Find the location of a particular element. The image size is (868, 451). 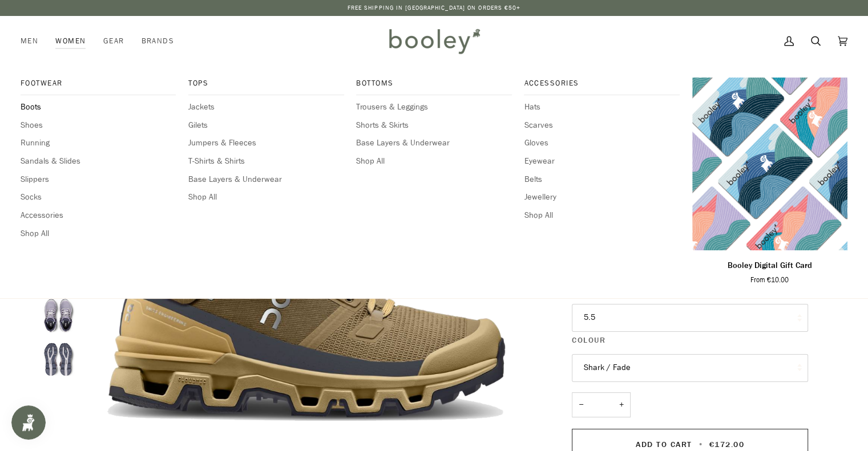

div: Men is located at coordinates (34, 41).